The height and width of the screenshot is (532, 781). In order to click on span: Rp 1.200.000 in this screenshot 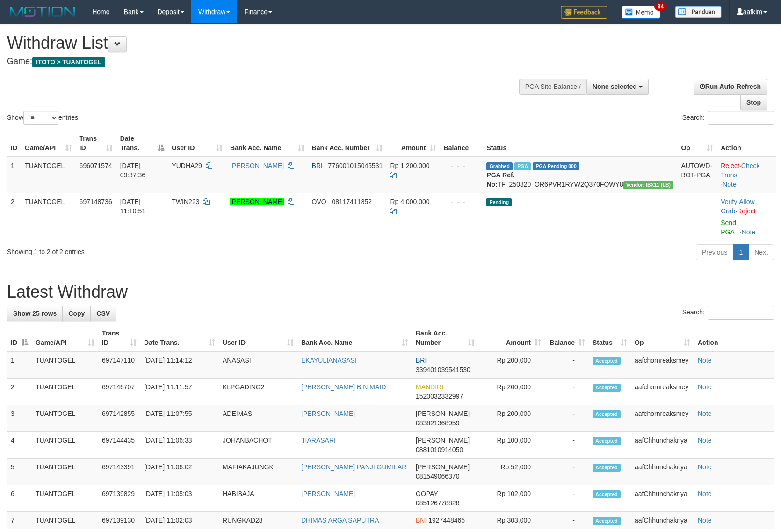, I will do `click(409, 166)`.